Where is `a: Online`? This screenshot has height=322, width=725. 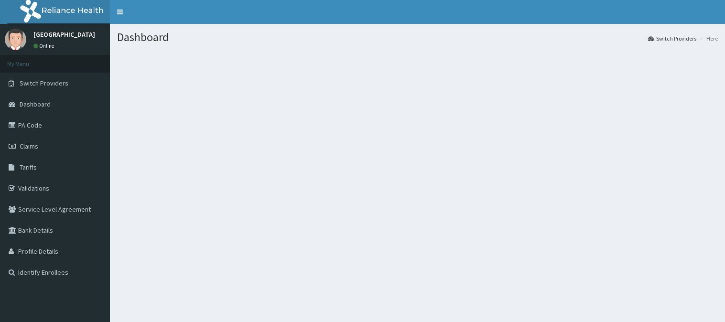
a: Online is located at coordinates (45, 46).